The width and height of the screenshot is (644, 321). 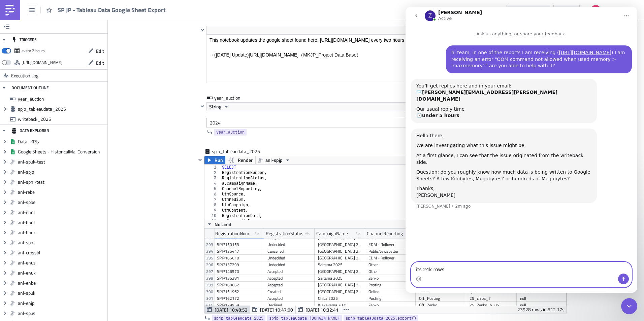 What do you see at coordinates (212, 184) in the screenshot?
I see `div: 4` at bounding box center [212, 184].